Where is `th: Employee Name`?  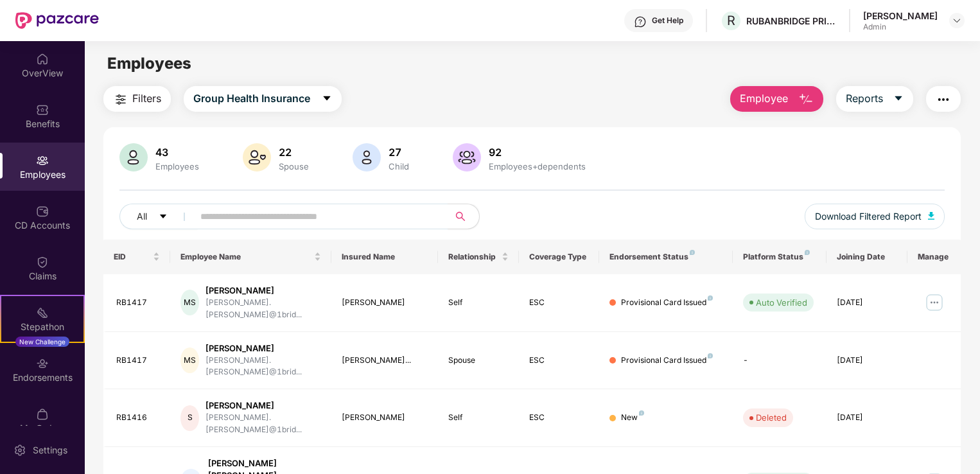
th: Employee Name is located at coordinates (251, 257).